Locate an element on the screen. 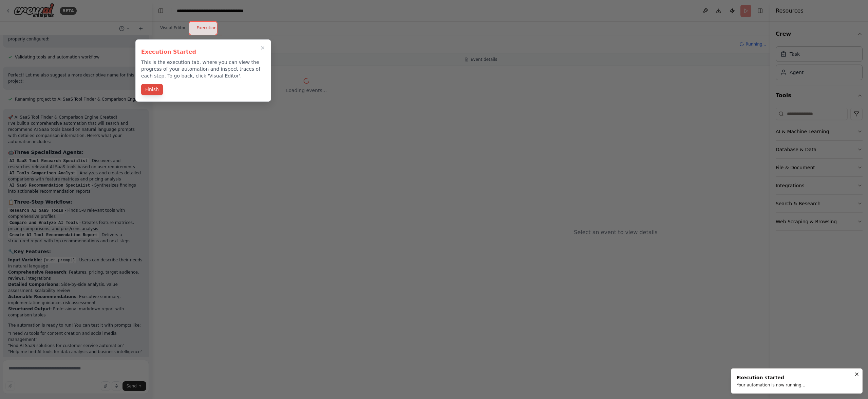 Image resolution: width=868 pixels, height=399 pixels. div: Your automation is now running... is located at coordinates (772, 385).